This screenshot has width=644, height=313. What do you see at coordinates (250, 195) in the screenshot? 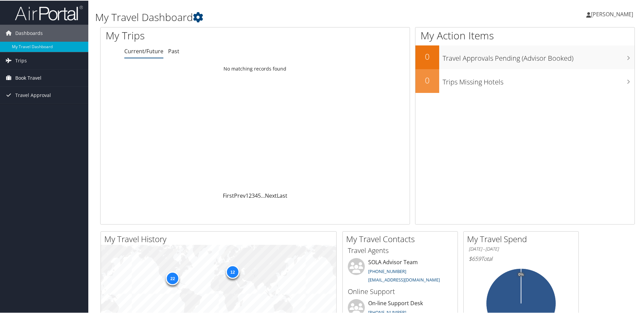
I see `a: 2` at bounding box center [250, 195].